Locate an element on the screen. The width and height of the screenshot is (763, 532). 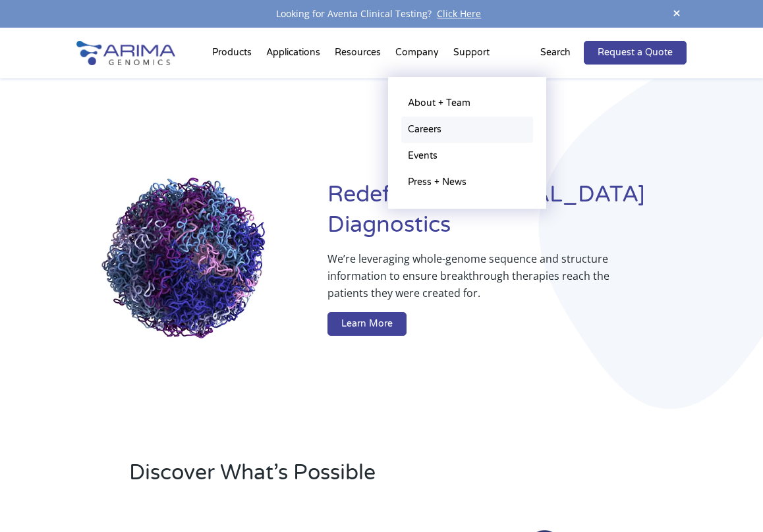
a: Press + News is located at coordinates (467, 183).